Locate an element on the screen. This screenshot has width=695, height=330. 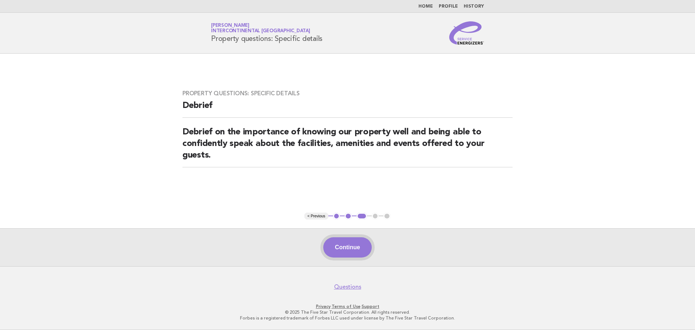
h1: Property questions: Specific details is located at coordinates (267, 33).